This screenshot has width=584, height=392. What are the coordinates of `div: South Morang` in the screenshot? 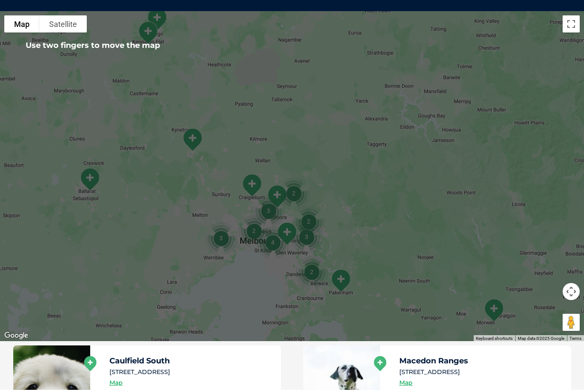 It's located at (277, 198).